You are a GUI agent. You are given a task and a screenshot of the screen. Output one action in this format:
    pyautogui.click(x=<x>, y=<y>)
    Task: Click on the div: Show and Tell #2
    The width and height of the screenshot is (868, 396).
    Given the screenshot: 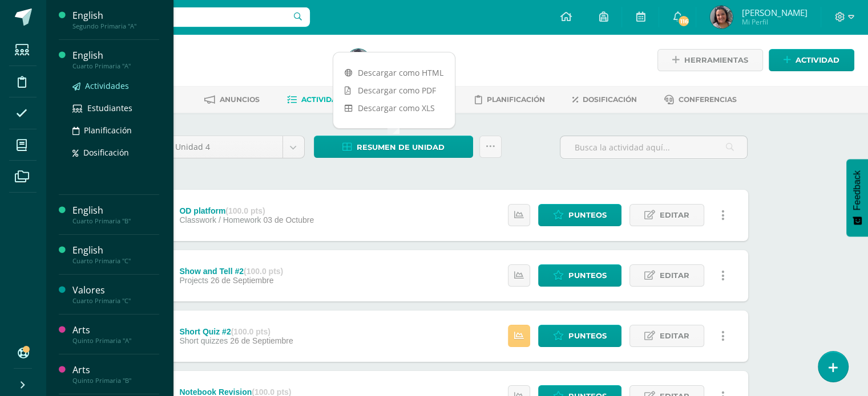 What is the action you would take?
    pyautogui.click(x=231, y=272)
    